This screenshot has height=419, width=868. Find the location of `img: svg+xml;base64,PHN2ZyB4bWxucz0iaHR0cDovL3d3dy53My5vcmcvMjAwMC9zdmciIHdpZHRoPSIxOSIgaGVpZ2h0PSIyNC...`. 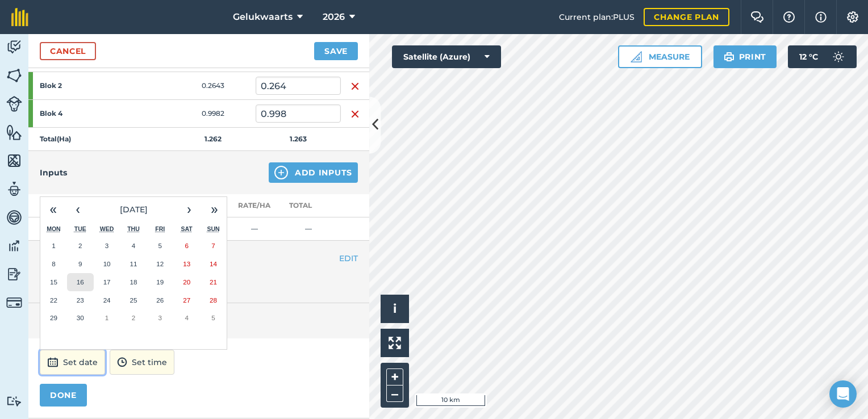

img: svg+xml;base64,PHN2ZyB4bWxucz0iaHR0cDovL3d3dy53My5vcmcvMjAwMC9zdmciIHdpZHRoPSIxOSIgaGVpZ2h0PSIyNC... is located at coordinates (729, 57).